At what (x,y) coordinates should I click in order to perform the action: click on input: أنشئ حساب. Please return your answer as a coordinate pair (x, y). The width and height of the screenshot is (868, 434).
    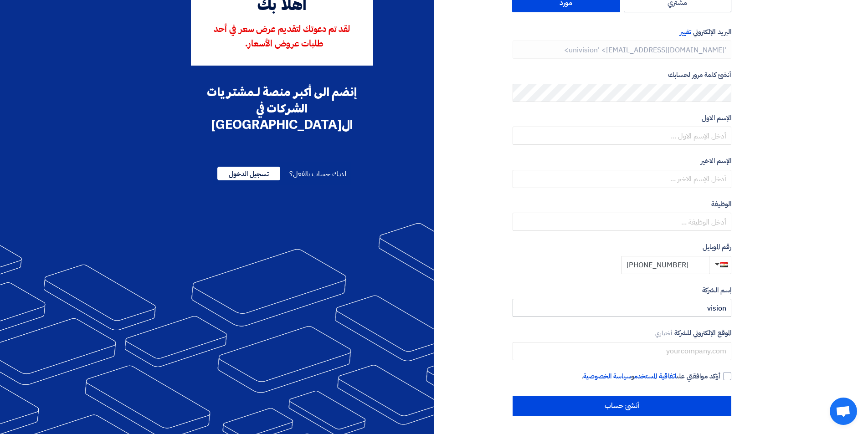
    Looking at the image, I should click on (622, 406).